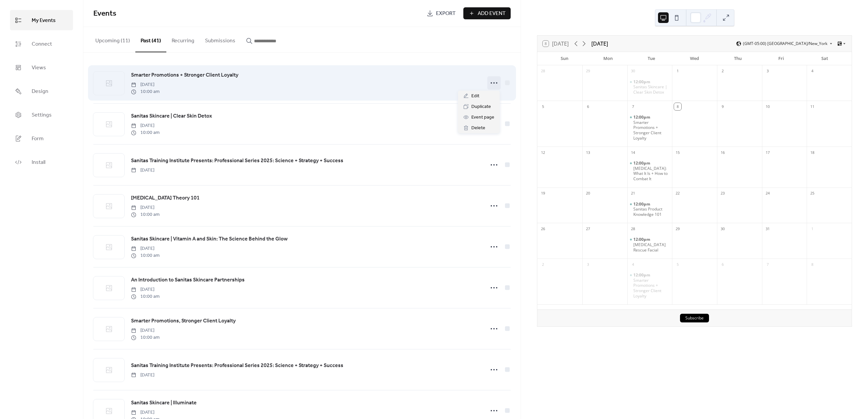 The width and height of the screenshot is (868, 419). Describe the element at coordinates (825, 58) in the screenshot. I see `div: Sat` at that location.